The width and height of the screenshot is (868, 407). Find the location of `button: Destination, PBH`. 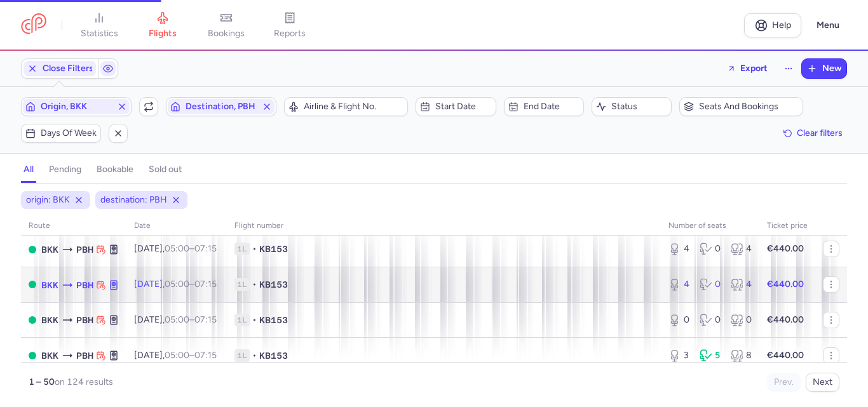

button: Destination, PBH is located at coordinates (221, 107).